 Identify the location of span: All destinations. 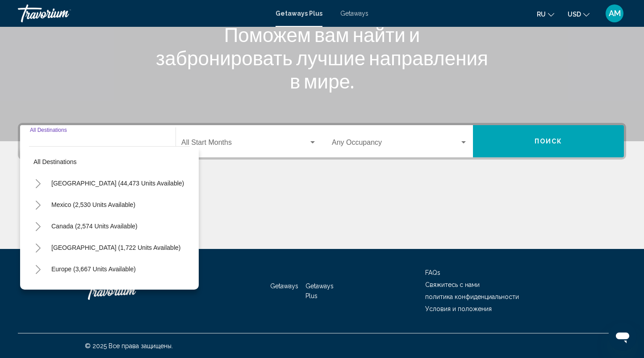
(55, 162).